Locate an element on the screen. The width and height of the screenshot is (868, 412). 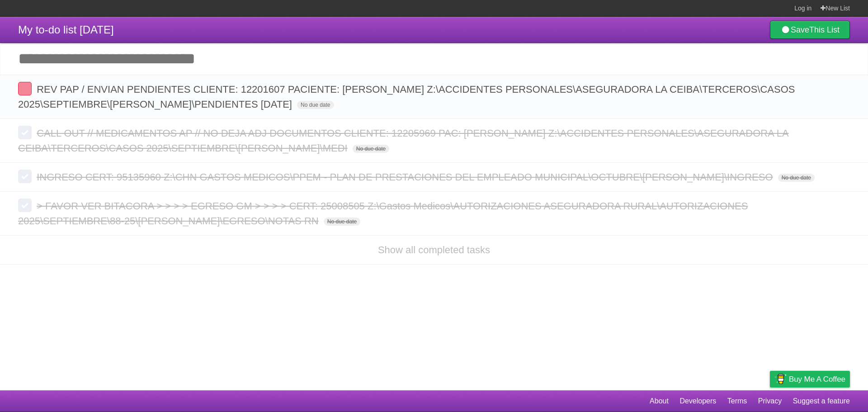
a: SaveThis List is located at coordinates (810, 30).